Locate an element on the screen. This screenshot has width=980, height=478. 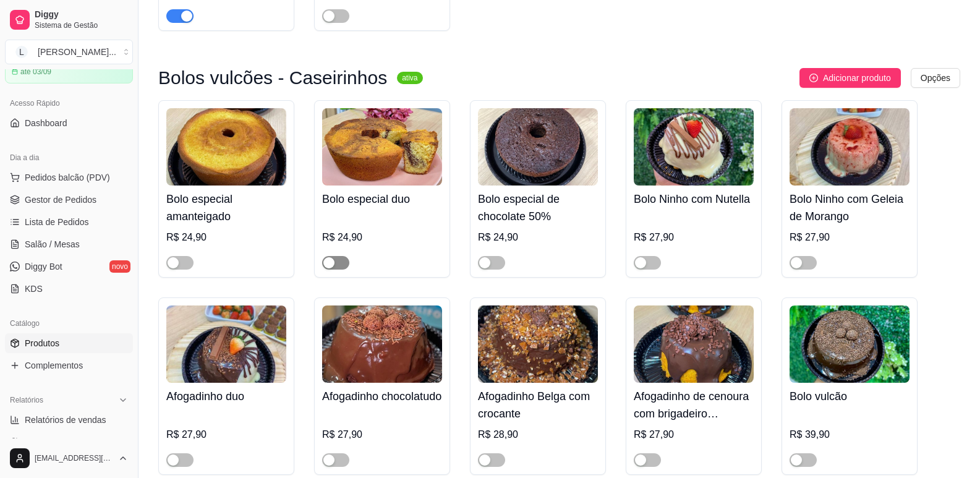
a: Dashboard is located at coordinates (69, 123).